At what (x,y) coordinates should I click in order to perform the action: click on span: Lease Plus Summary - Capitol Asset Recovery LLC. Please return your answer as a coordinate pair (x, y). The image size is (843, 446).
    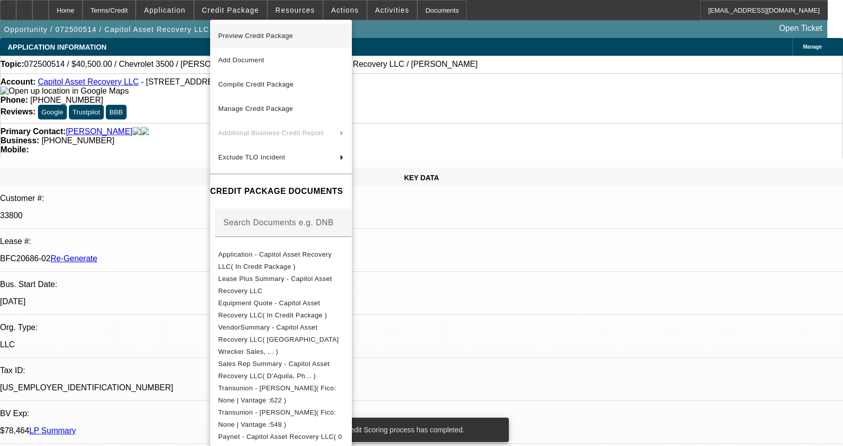
    Looking at the image, I should click on (275, 285).